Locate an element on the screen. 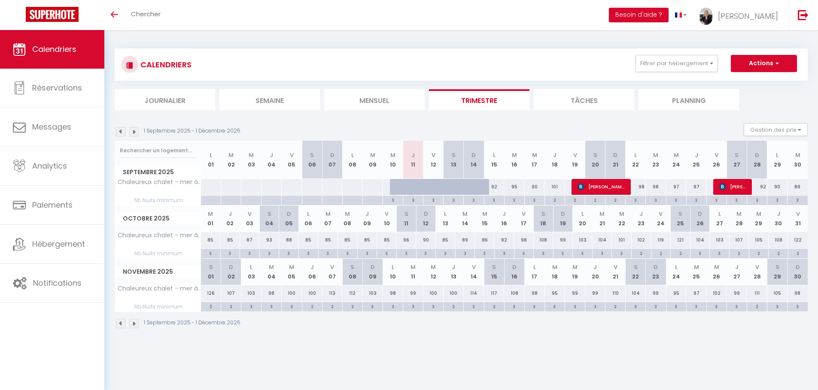 The width and height of the screenshot is (818, 390). span: Octobre 2025 is located at coordinates (158, 219).